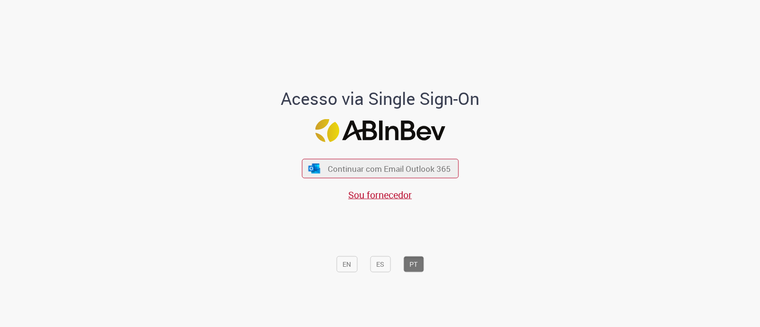 This screenshot has width=760, height=327. Describe the element at coordinates (380, 98) in the screenshot. I see `h1: Acesso via Single Sign-On` at that location.